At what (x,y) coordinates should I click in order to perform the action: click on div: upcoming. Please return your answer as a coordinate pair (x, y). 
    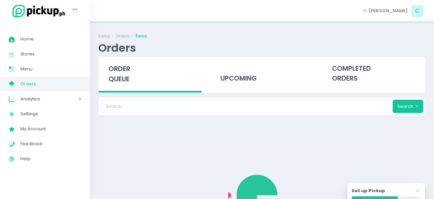
    Looking at the image, I should click on (262, 74).